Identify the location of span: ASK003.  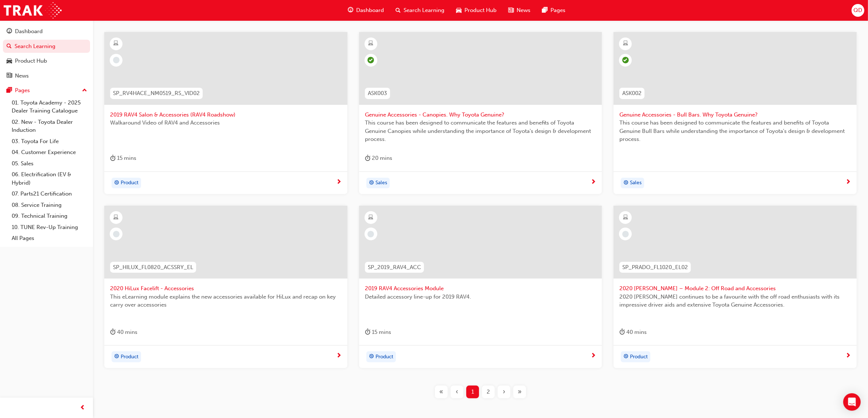
(377, 93).